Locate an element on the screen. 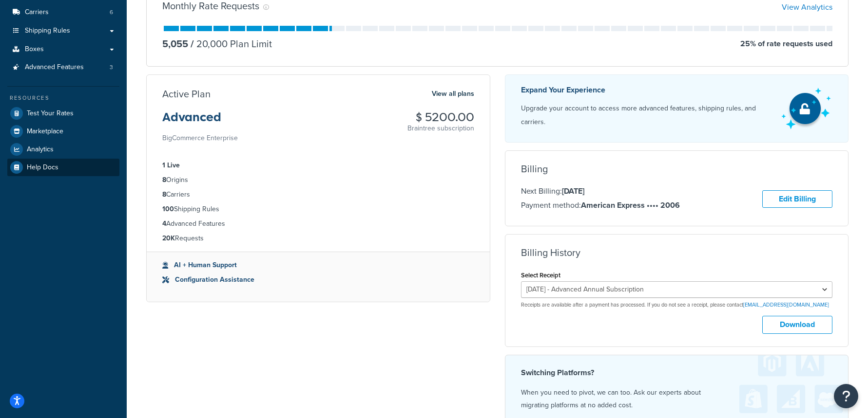  li: Test Your Rates is located at coordinates (64, 113).